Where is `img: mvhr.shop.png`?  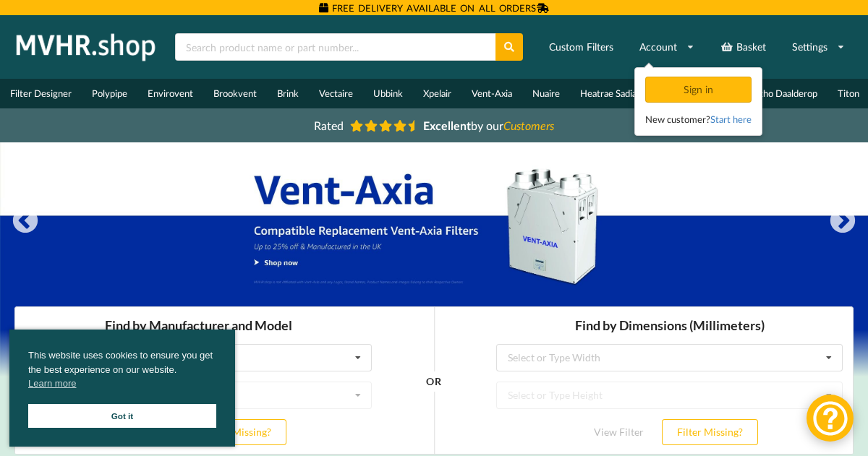
img: mvhr.shop.png is located at coordinates (86, 47).